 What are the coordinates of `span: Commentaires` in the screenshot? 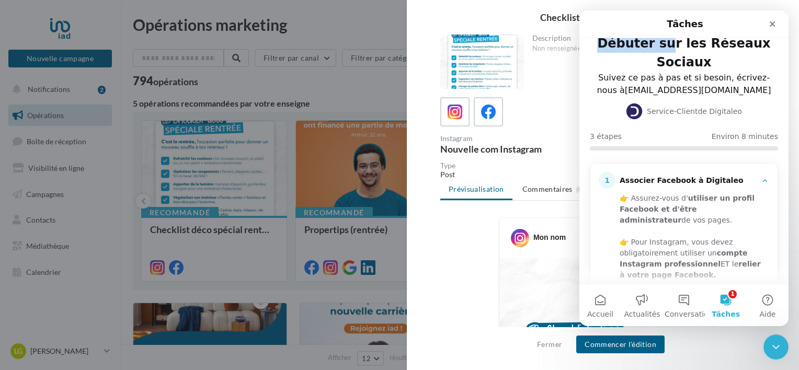 It's located at (547, 189).